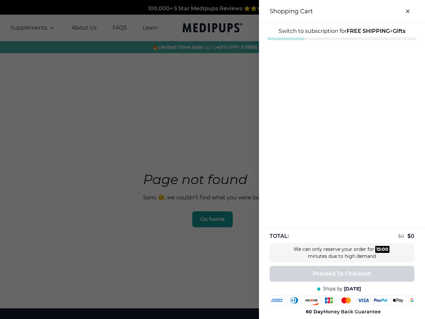 Image resolution: width=425 pixels, height=319 pixels. What do you see at coordinates (343, 311) in the screenshot?
I see `span: Money Back Guarantee` at bounding box center [343, 311].